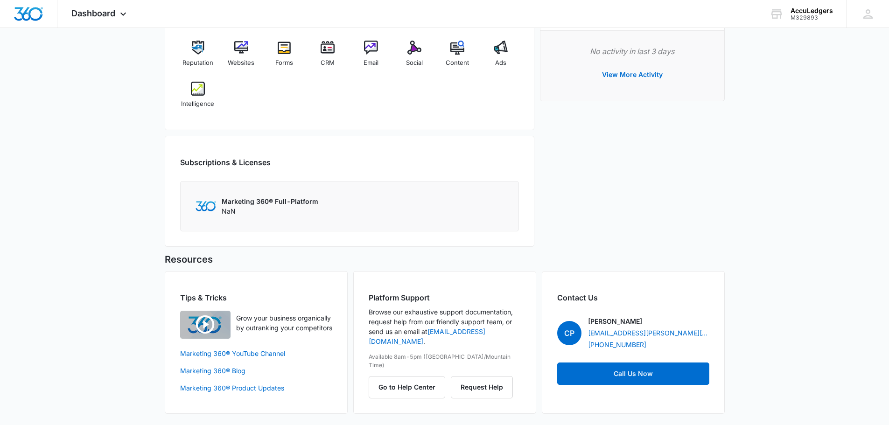 This screenshot has width=889, height=425. I want to click on a: Email, so click(371, 57).